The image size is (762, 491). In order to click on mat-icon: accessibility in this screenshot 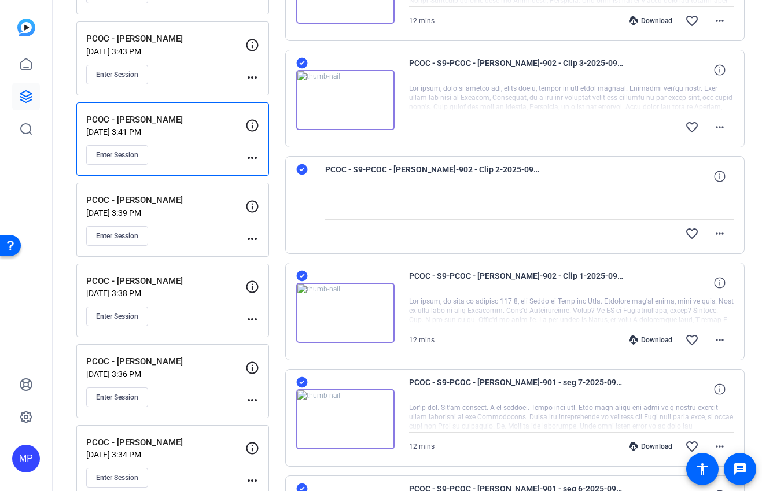, I will do `click(703, 469)`.